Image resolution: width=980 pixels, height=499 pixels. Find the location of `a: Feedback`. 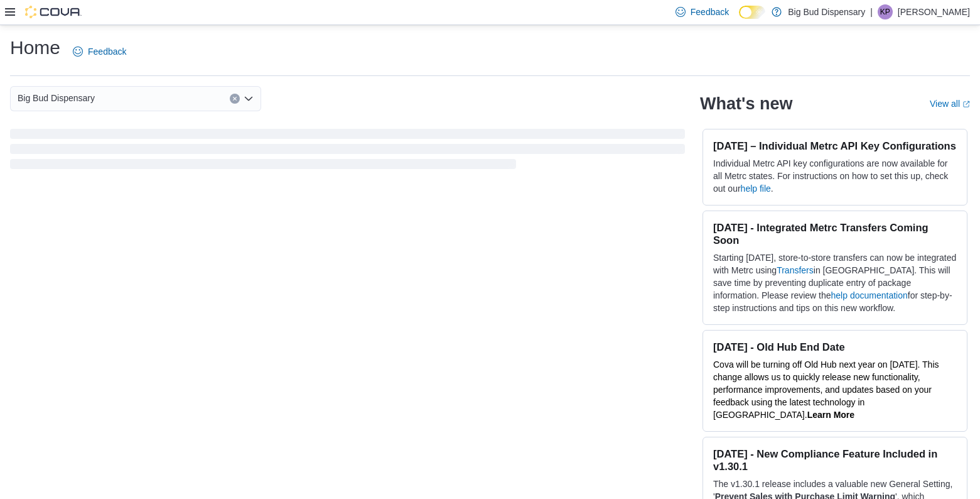

a: Feedback is located at coordinates (99, 51).